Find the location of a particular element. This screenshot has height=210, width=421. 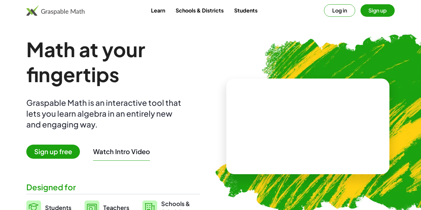

a: Learn is located at coordinates (158, 10).